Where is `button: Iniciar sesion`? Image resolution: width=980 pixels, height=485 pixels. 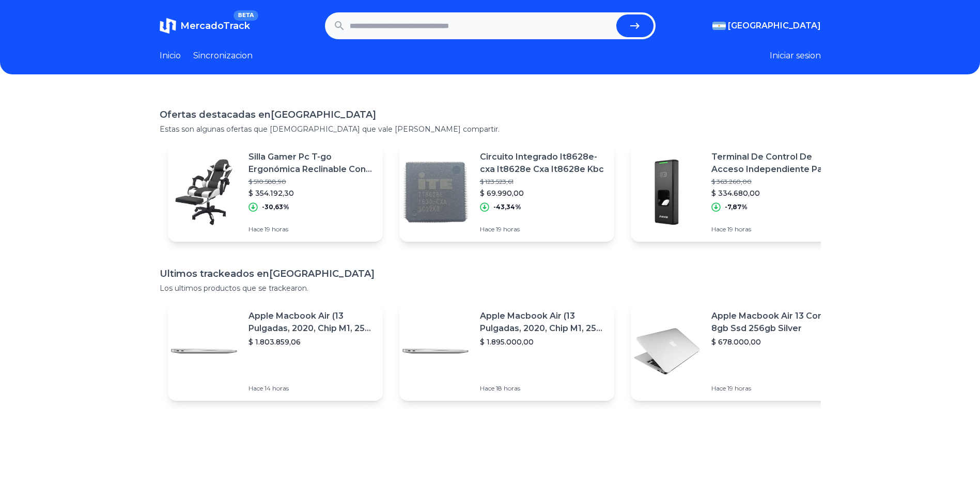 button: Iniciar sesion is located at coordinates (796, 56).